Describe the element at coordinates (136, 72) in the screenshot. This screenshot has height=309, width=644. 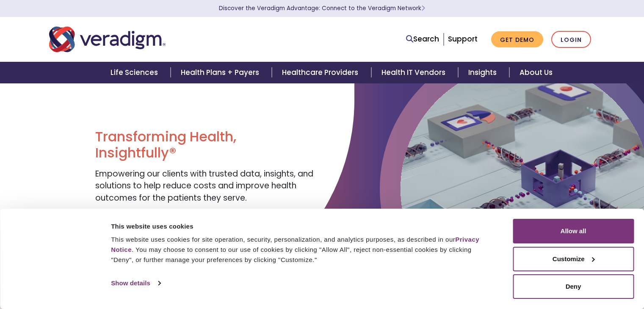
I see `a: Life Sciences` at that location.